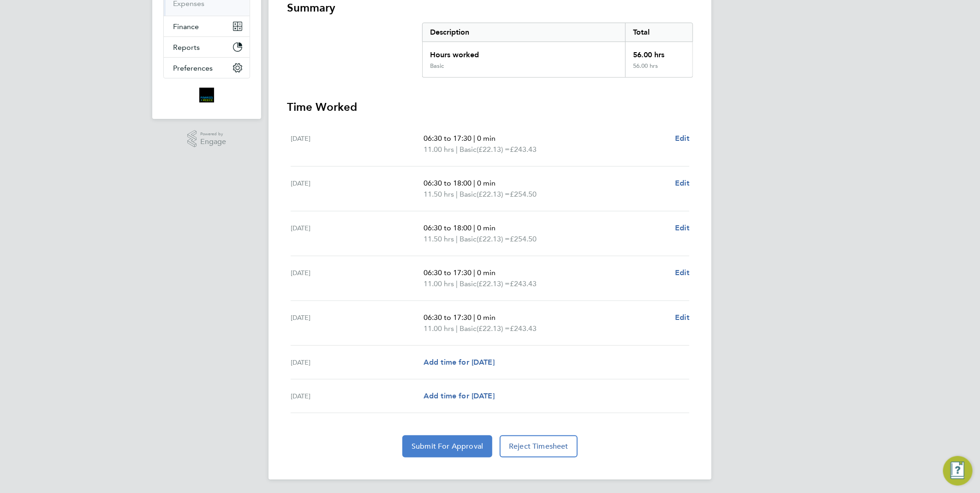  What do you see at coordinates (207, 139) in the screenshot?
I see `a: Powered byEngage` at bounding box center [207, 139].